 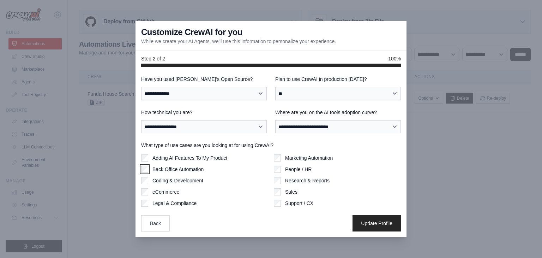 I want to click on label: Marketing Automation, so click(x=309, y=158).